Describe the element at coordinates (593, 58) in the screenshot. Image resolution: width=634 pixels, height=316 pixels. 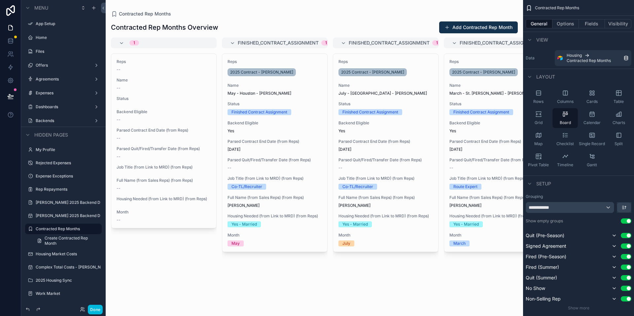
I see `a: HousingContracted Rep Months` at that location.